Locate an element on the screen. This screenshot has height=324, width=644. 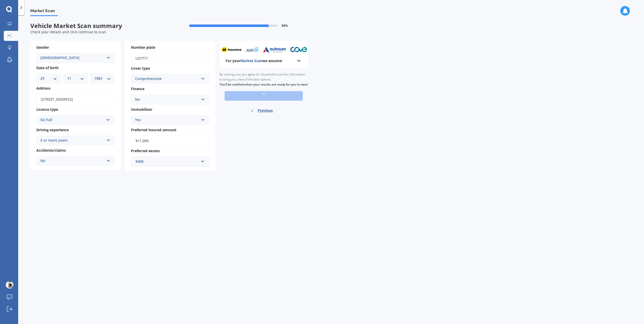
span: Vehicle Market Scan summary is located at coordinates (99, 26).